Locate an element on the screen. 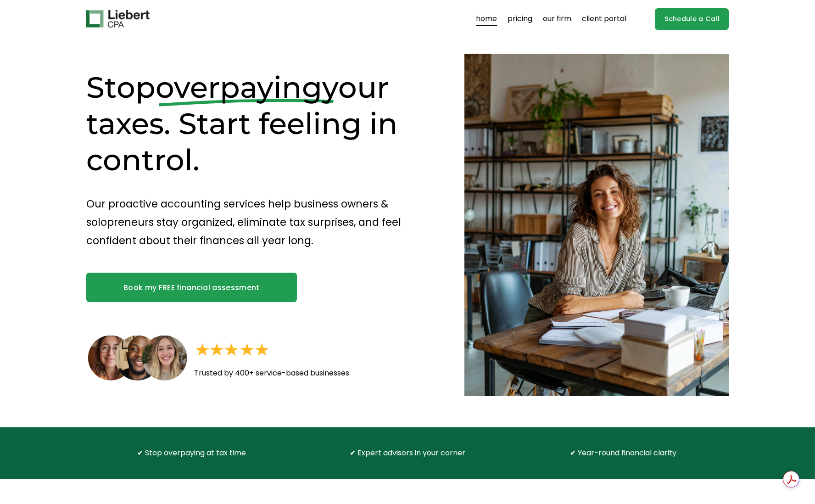 This screenshot has height=504, width=815. p: ✔ Year-round financial clarity is located at coordinates (623, 453).